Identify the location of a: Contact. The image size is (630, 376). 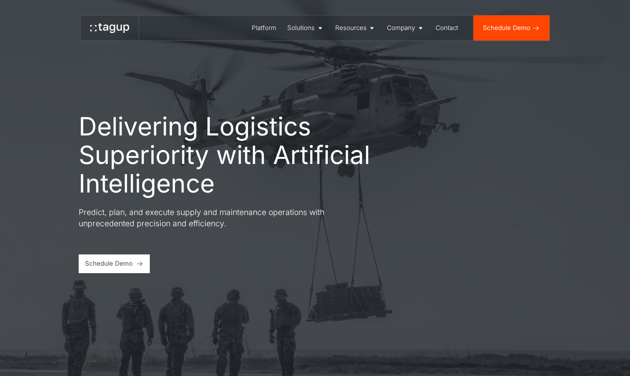
(447, 28).